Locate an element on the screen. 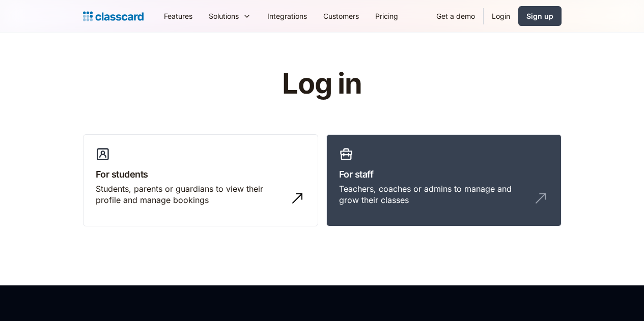 The width and height of the screenshot is (644, 321). a: Pricing is located at coordinates (387, 16).